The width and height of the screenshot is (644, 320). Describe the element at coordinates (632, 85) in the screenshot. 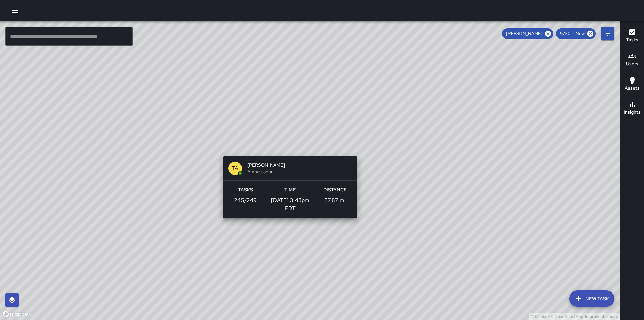

I see `button: Assets` at that location.